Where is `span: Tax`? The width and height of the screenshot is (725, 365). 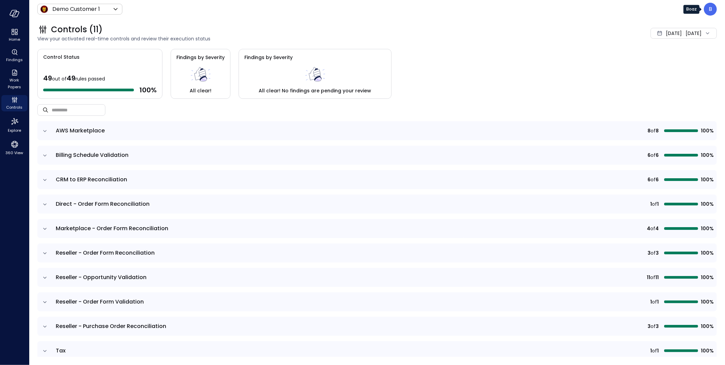
span: Tax is located at coordinates (60, 351).